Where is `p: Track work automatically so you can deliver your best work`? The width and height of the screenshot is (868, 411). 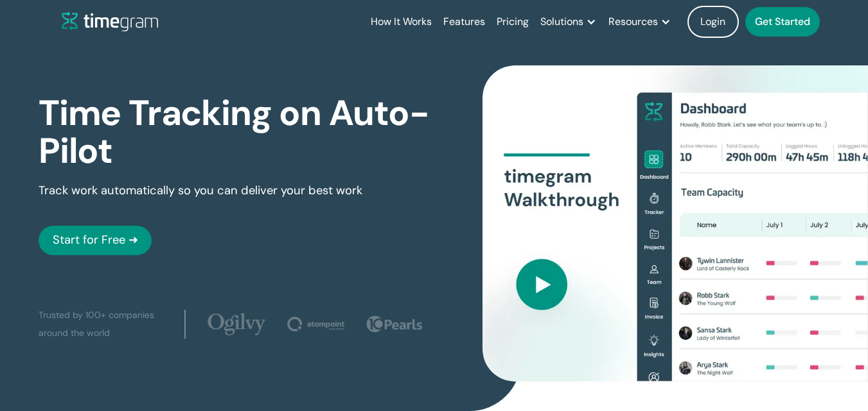
p: Track work automatically so you can deliver your best work is located at coordinates (201, 192).